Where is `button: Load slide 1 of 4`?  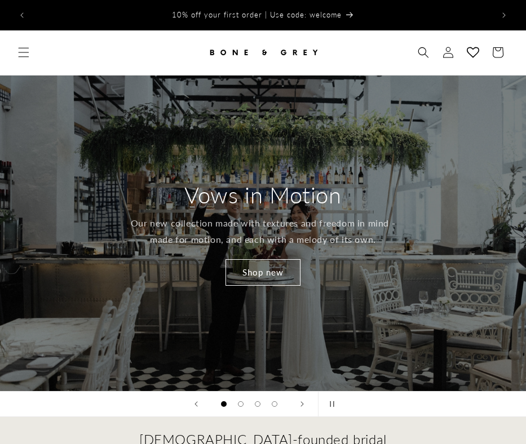 button: Load slide 1 of 4 is located at coordinates (224, 404).